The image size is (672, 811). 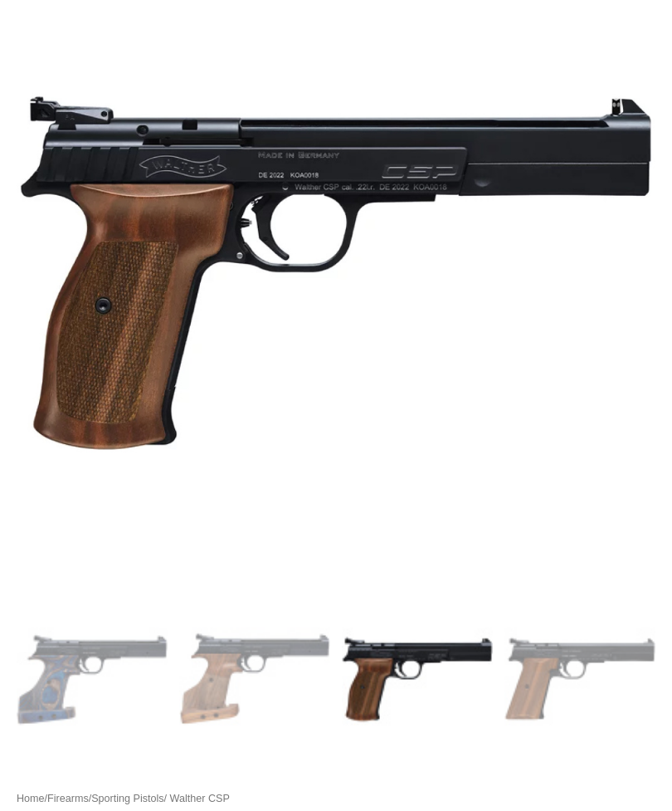 What do you see at coordinates (580, 680) in the screenshot?
I see `img: Walther CSP - Image 4` at bounding box center [580, 680].